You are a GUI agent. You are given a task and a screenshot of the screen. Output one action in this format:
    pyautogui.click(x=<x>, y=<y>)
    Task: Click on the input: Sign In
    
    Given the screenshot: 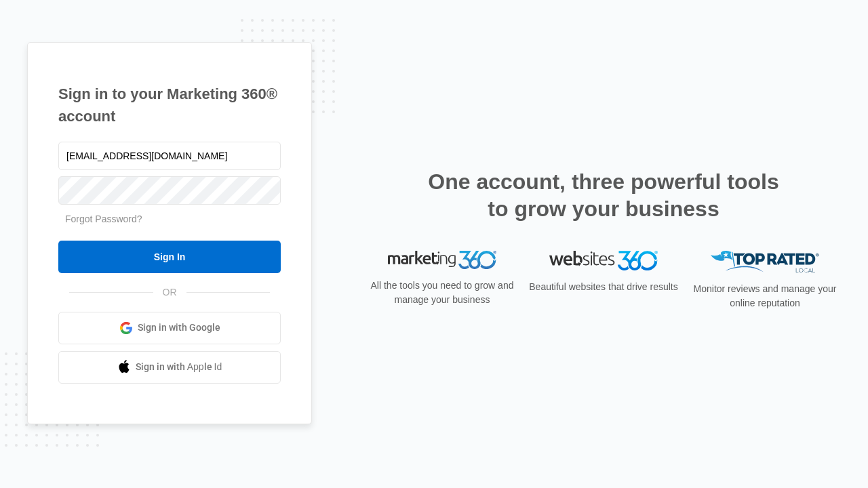 What is the action you would take?
    pyautogui.click(x=170, y=257)
    